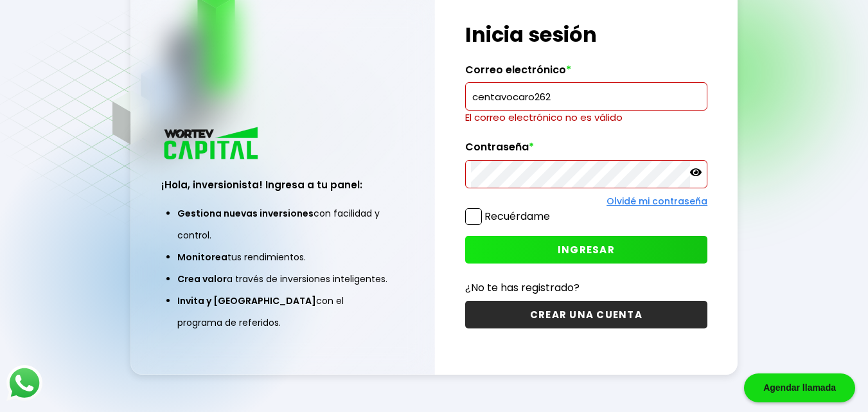 The image size is (868, 412). Describe the element at coordinates (586, 117) in the screenshot. I see `p: El correo electrónico no es válido` at that location.